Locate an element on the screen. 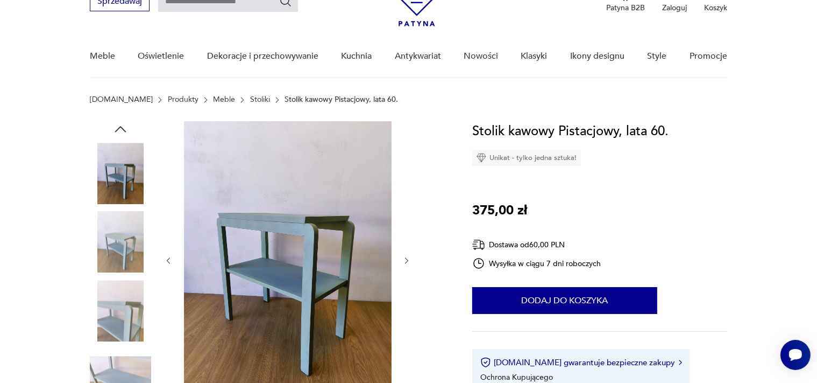 The height and width of the screenshot is (383, 817). a: Antykwariat is located at coordinates (418, 56).